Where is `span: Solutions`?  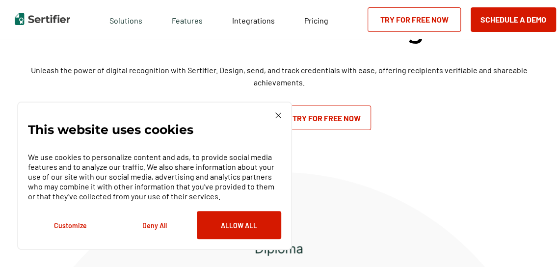 span: Solutions is located at coordinates (126, 19).